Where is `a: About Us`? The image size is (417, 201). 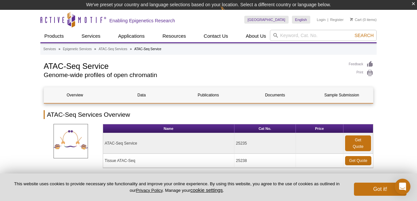 a: About Us is located at coordinates (256, 36).